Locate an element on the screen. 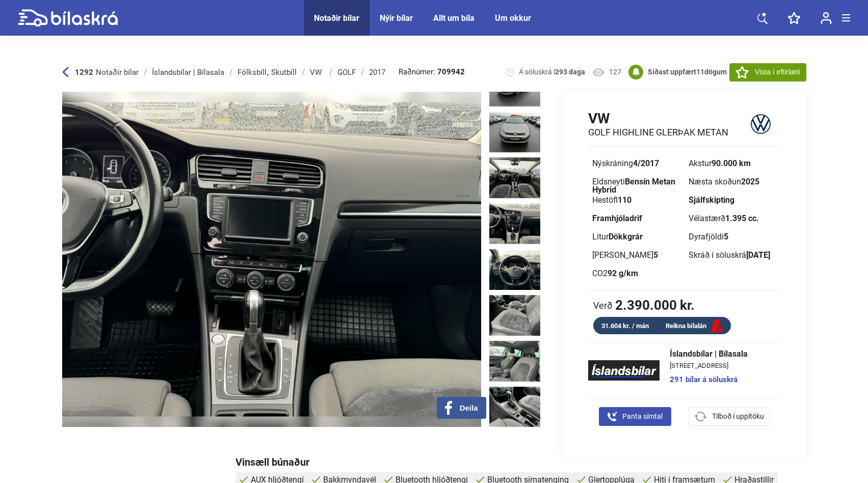 This screenshot has height=483, width=868. span: Tilboð í uppítöku is located at coordinates (738, 416).